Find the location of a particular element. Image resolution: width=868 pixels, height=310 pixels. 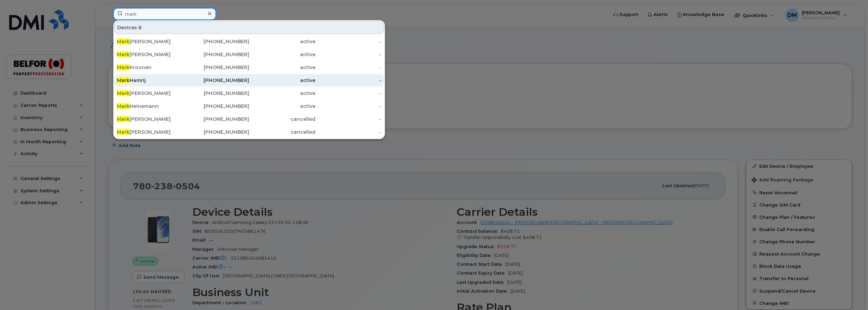

div: Heinemann is located at coordinates (150, 106).